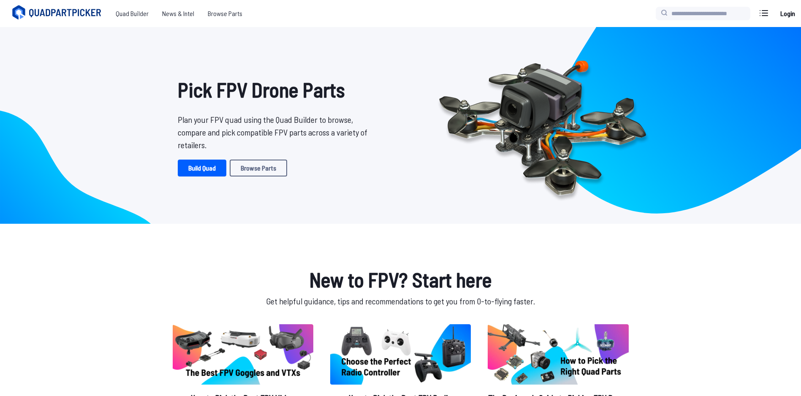  Describe the element at coordinates (178, 14) in the screenshot. I see `a: News & Intel` at that location.